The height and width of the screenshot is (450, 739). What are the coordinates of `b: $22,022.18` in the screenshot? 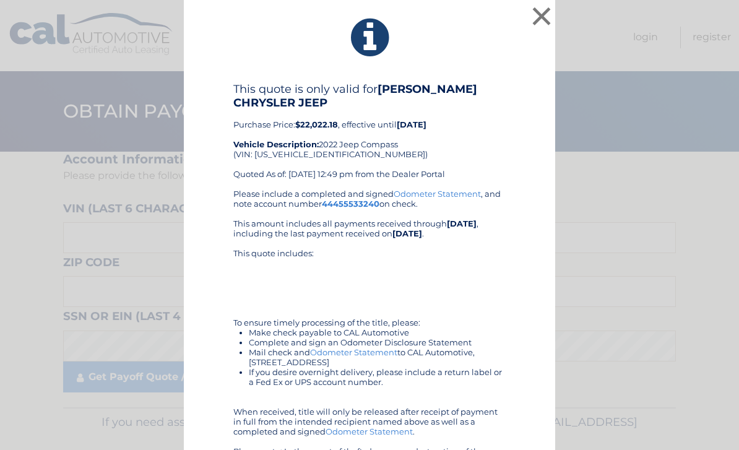 It's located at (316, 124).